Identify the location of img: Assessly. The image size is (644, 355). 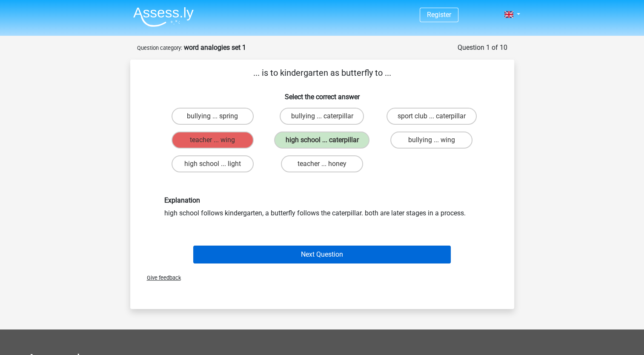
(163, 17).